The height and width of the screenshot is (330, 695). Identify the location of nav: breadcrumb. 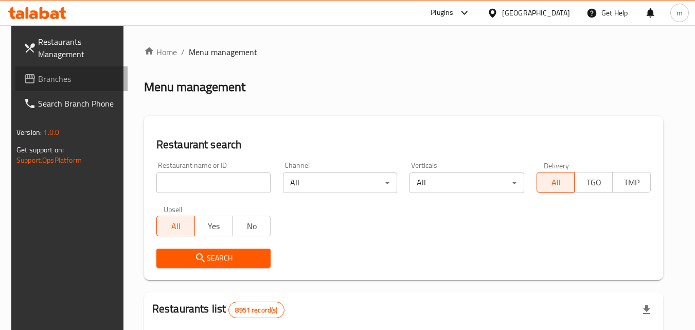
(404, 52).